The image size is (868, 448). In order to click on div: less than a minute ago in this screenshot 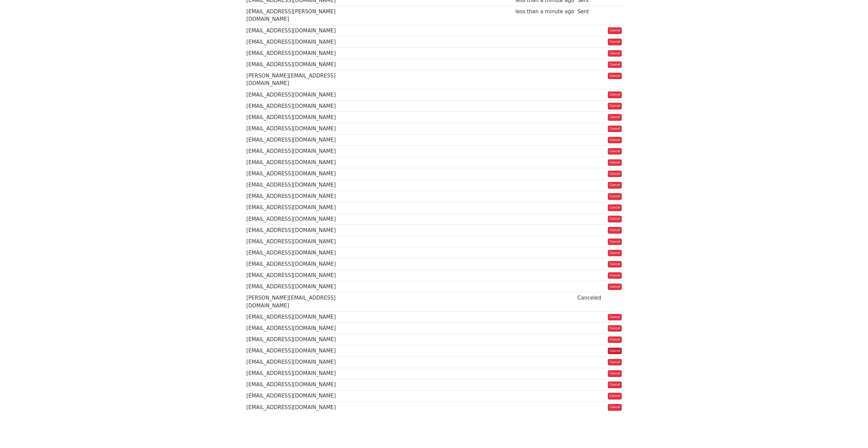, I will do `click(545, 12)`.